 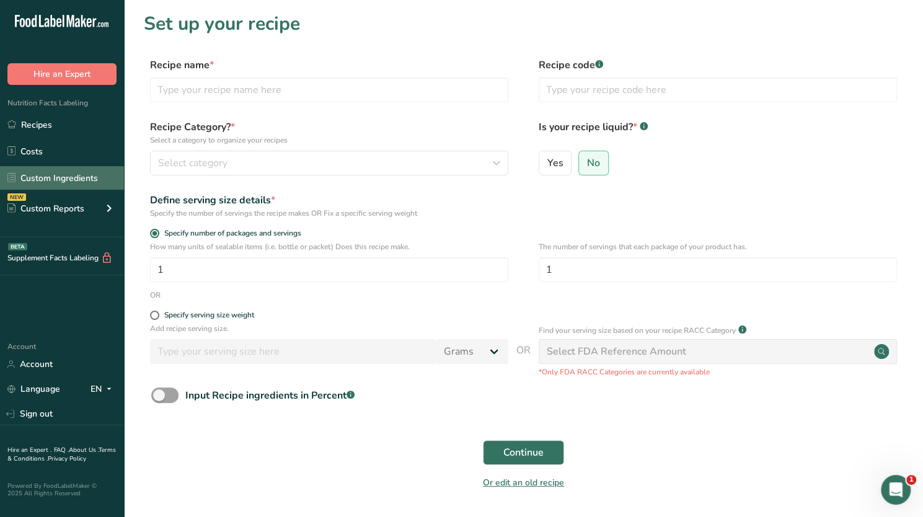 What do you see at coordinates (84, 450) in the screenshot?
I see `a: About Us .` at bounding box center [84, 450].